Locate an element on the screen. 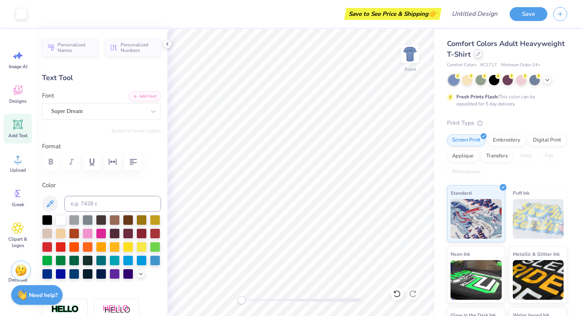 The width and height of the screenshot is (583, 316). span: Standard is located at coordinates (461, 193).